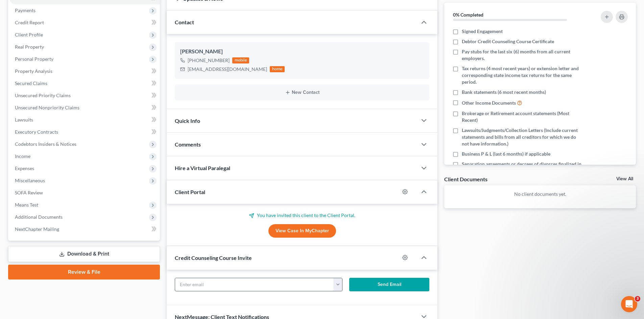  What do you see at coordinates (302, 231) in the screenshot?
I see `a: View Case in MyChapter` at bounding box center [302, 231].